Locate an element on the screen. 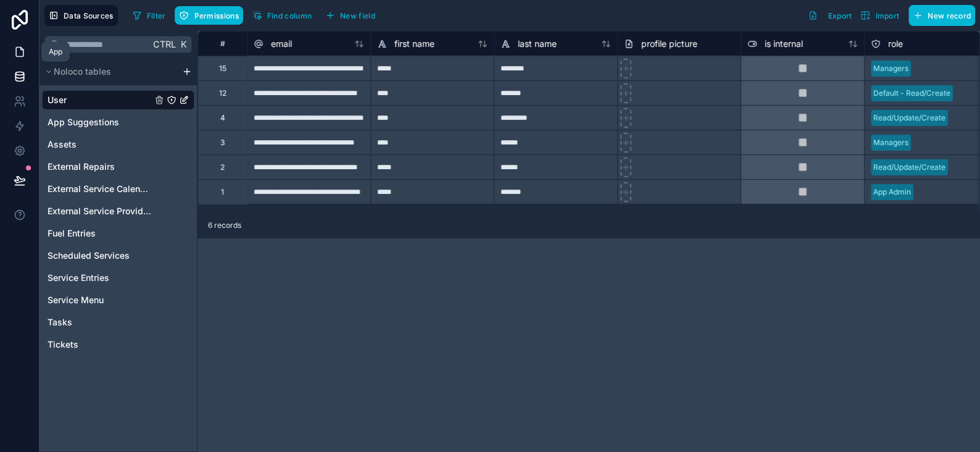 The image size is (980, 452). div: 3 is located at coordinates (222, 142).